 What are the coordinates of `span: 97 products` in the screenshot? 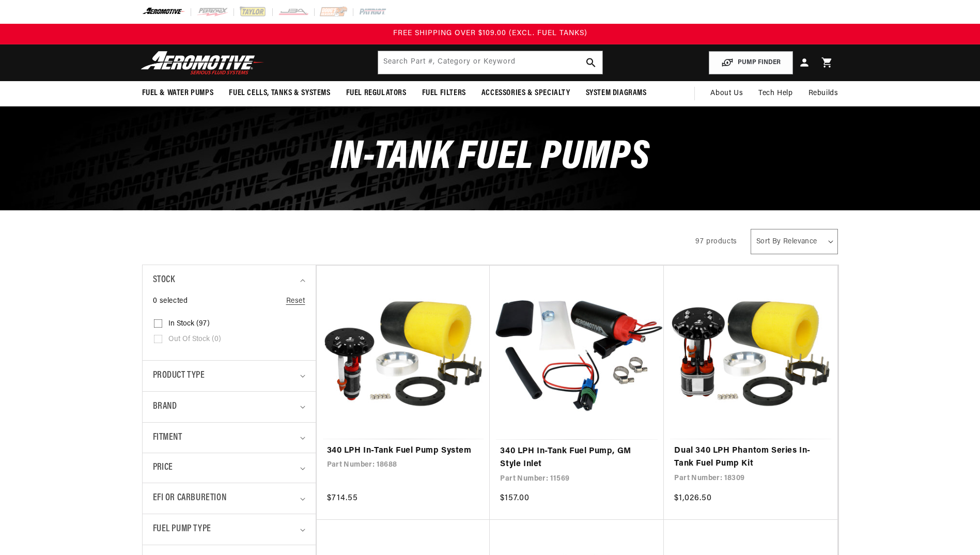 It's located at (716, 241).